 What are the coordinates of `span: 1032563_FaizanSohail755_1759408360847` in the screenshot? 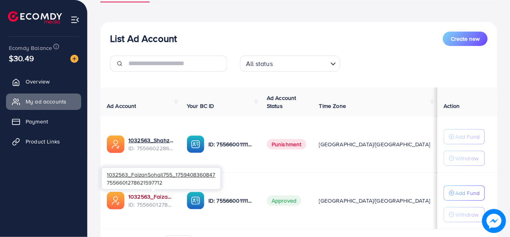 It's located at (161, 174).